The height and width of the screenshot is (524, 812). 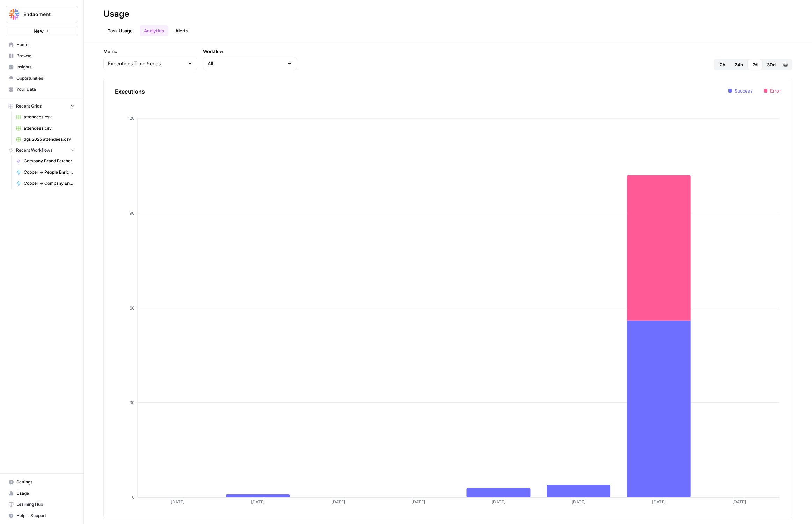 I want to click on button: Recent Workflows, so click(x=42, y=150).